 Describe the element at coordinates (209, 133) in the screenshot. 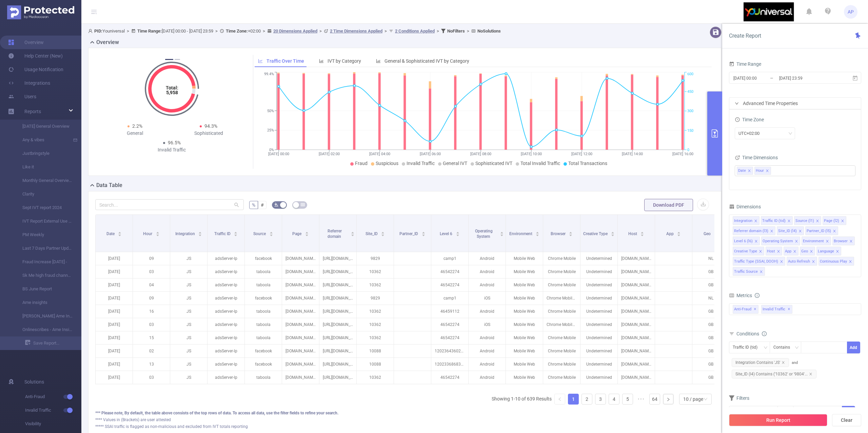

I see `div: Sophisticated` at that location.